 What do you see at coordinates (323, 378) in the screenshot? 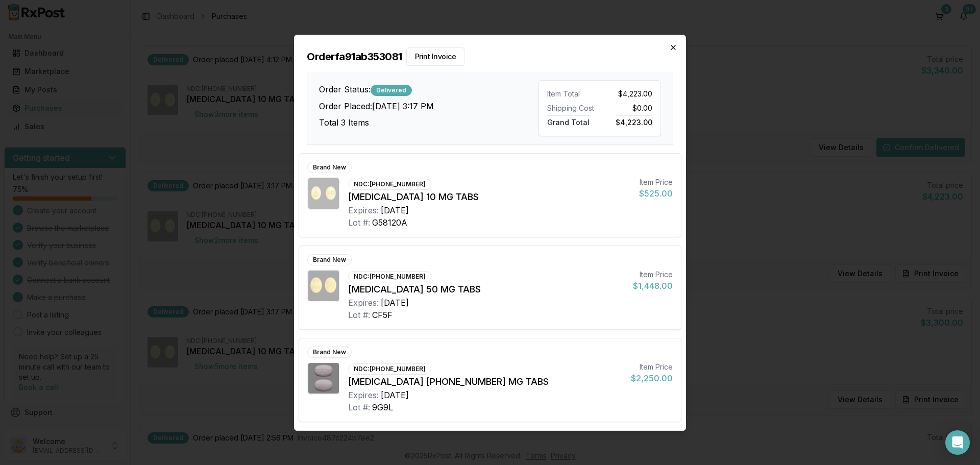
I see `img: Triumeq 600-50-300 MG TABS` at bounding box center [323, 378].